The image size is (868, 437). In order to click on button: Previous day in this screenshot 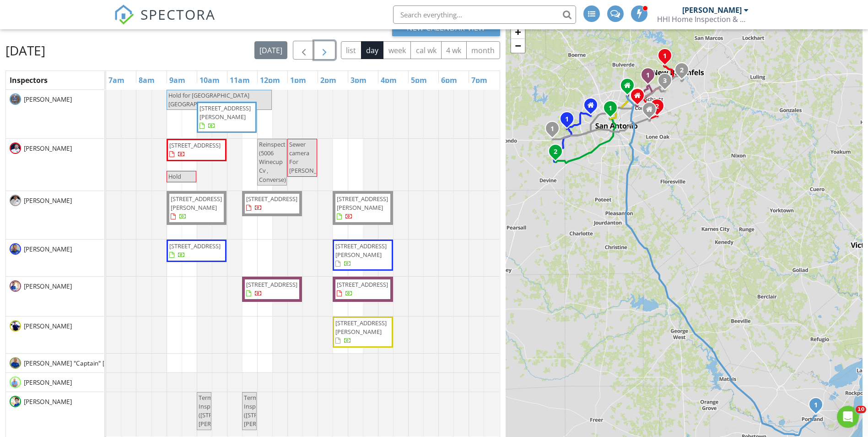, I will do `click(304, 50)`.